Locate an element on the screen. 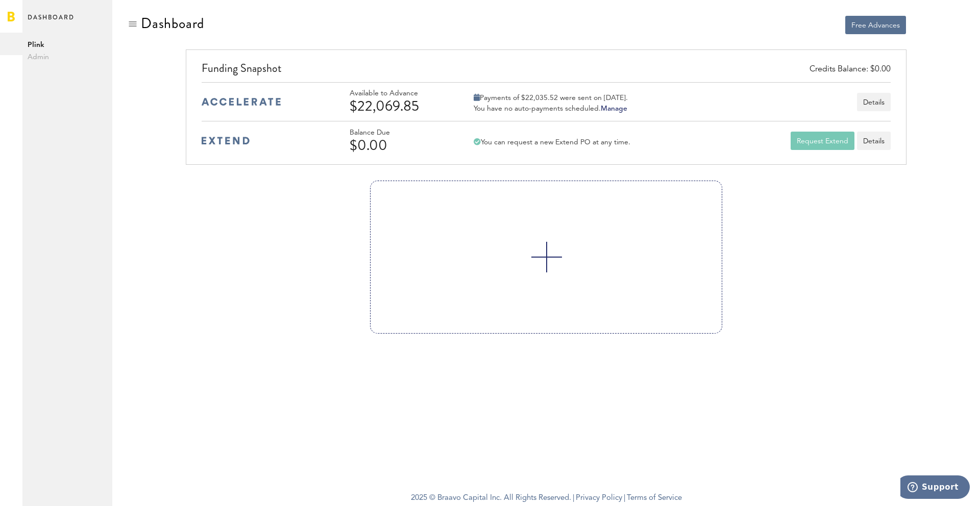  a: Details is located at coordinates (874, 141).